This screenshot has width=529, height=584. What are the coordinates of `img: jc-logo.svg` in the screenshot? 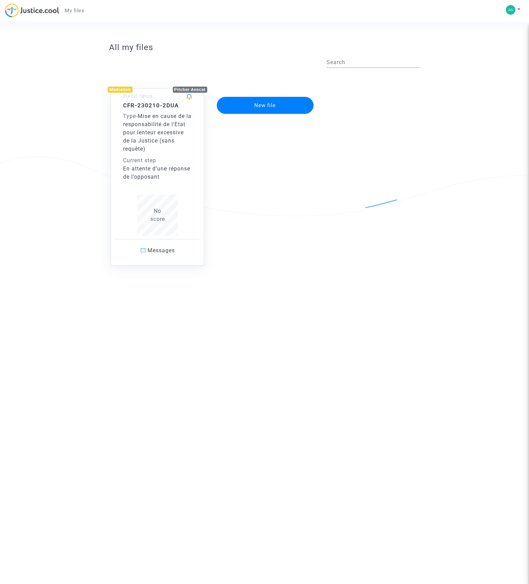 It's located at (32, 10).